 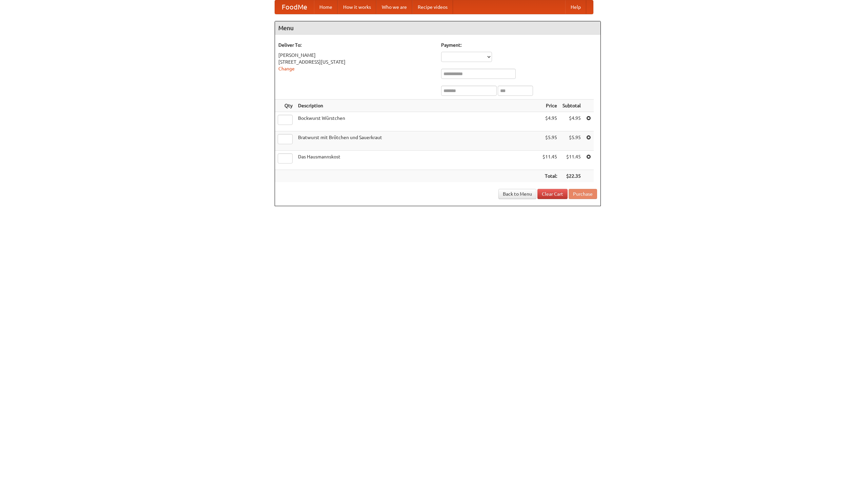 I want to click on a: Recipe videos, so click(x=433, y=7).